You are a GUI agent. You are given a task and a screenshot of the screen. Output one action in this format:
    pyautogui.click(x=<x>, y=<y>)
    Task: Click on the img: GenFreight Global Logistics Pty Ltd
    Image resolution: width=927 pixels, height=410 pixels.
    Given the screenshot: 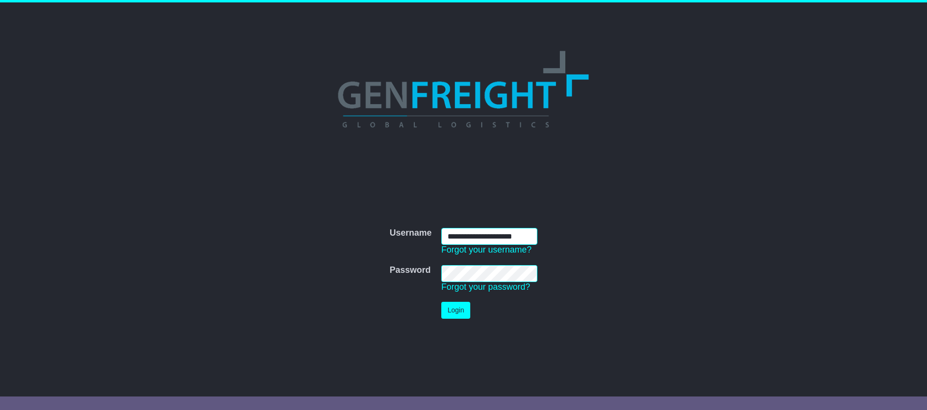 What is the action you would take?
    pyautogui.click(x=463, y=89)
    